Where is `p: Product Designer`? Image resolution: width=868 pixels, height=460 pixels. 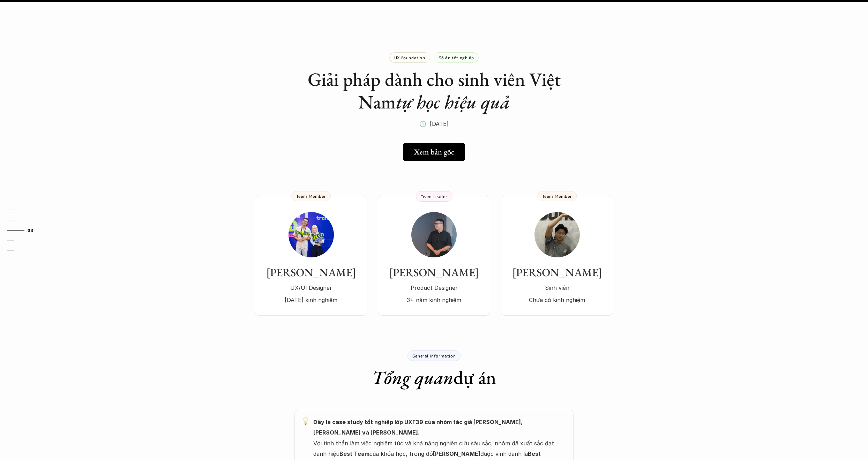
p: Product Designer is located at coordinates (434, 288).